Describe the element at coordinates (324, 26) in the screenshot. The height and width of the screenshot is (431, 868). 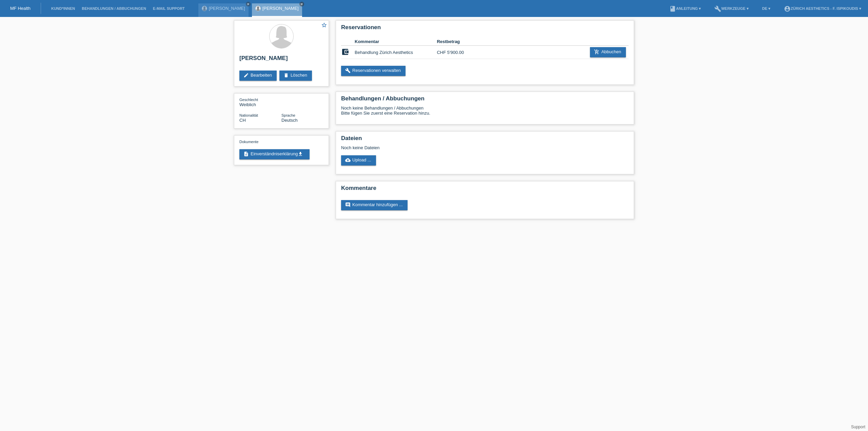
I see `a: star_border` at that location.